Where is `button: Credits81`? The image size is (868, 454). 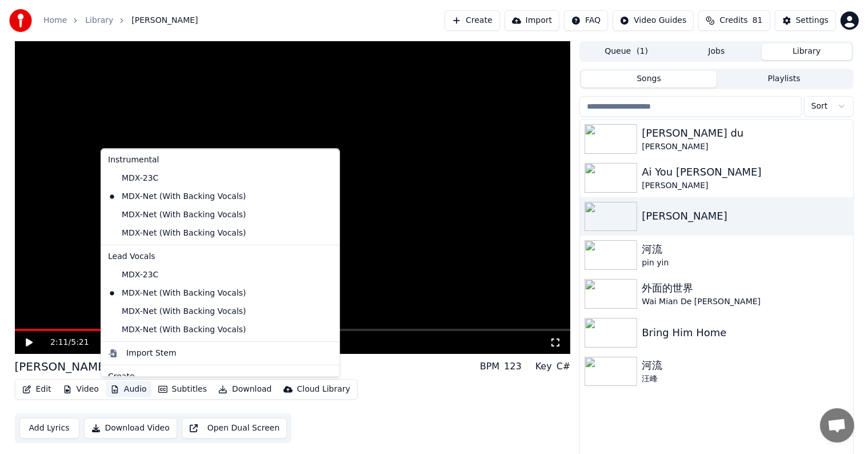
button: Credits81 is located at coordinates (734, 21).